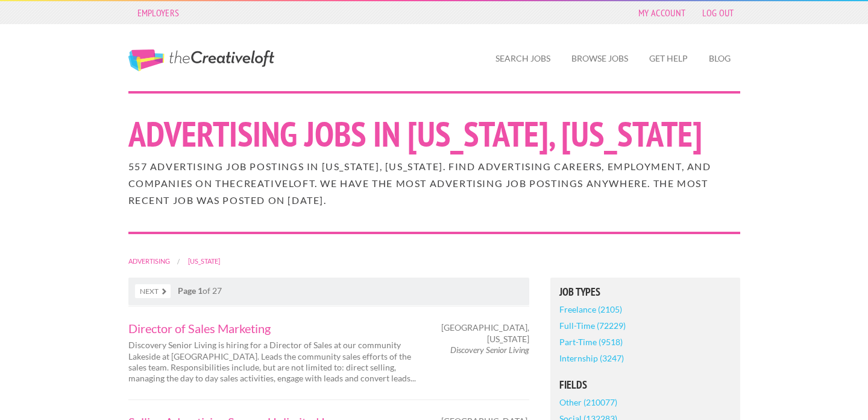 This screenshot has height=420, width=868. What do you see at coordinates (646, 292) in the screenshot?
I see `h5: Job Types` at bounding box center [646, 292].